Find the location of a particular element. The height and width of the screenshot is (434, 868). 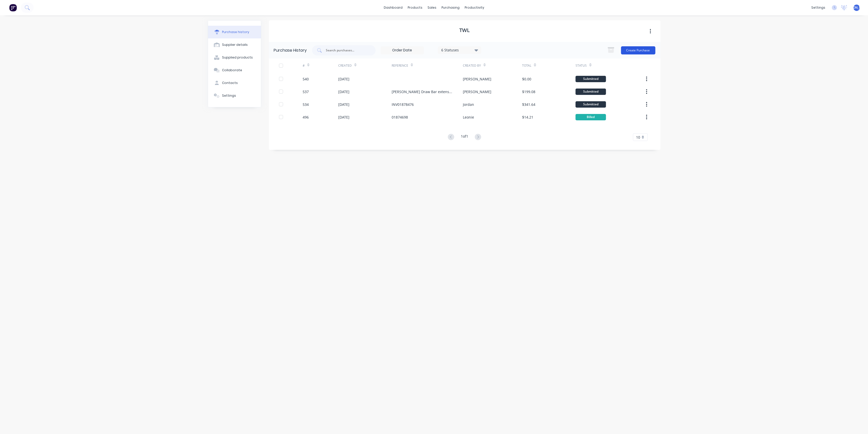

div: Supplier details is located at coordinates (235, 44).